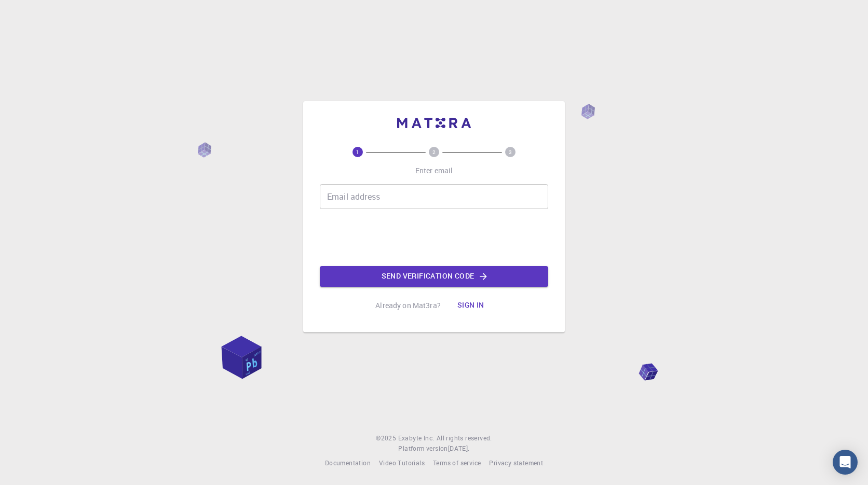 This screenshot has width=868, height=485. Describe the element at coordinates (347, 463) in the screenshot. I see `span: Documentation` at that location.